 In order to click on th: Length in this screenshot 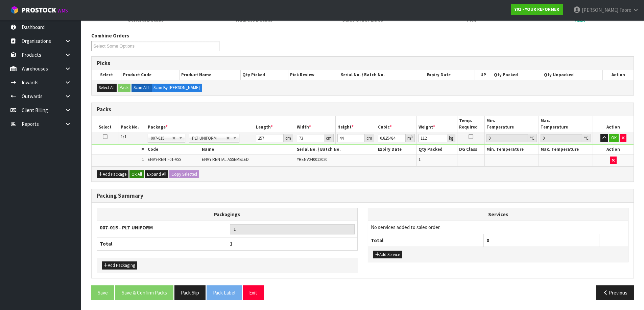, I will do `click(275, 124)`.